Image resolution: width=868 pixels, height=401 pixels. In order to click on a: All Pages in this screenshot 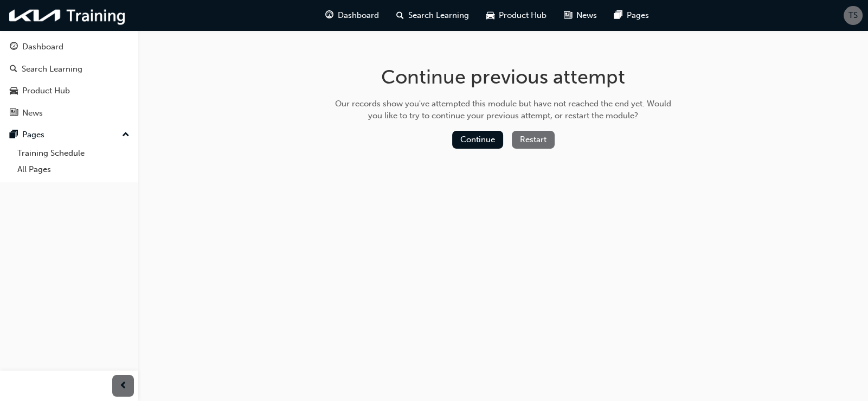, I will do `click(73, 169)`.